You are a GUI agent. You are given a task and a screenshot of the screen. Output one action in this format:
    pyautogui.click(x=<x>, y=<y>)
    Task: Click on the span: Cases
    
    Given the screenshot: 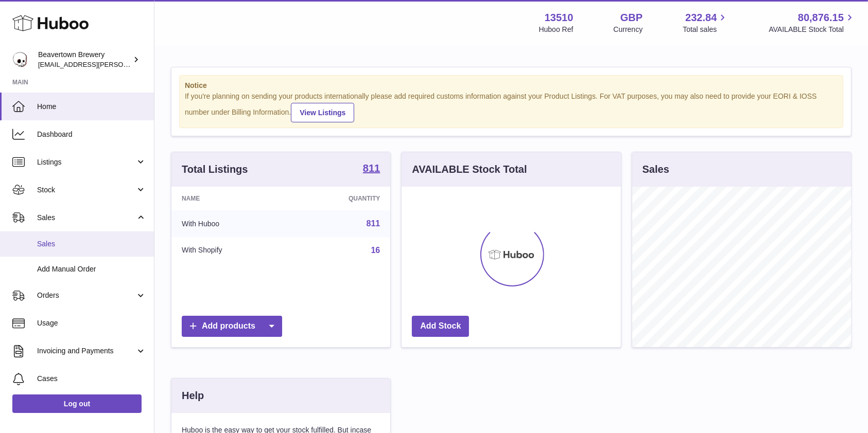 What is the action you would take?
    pyautogui.click(x=92, y=379)
    